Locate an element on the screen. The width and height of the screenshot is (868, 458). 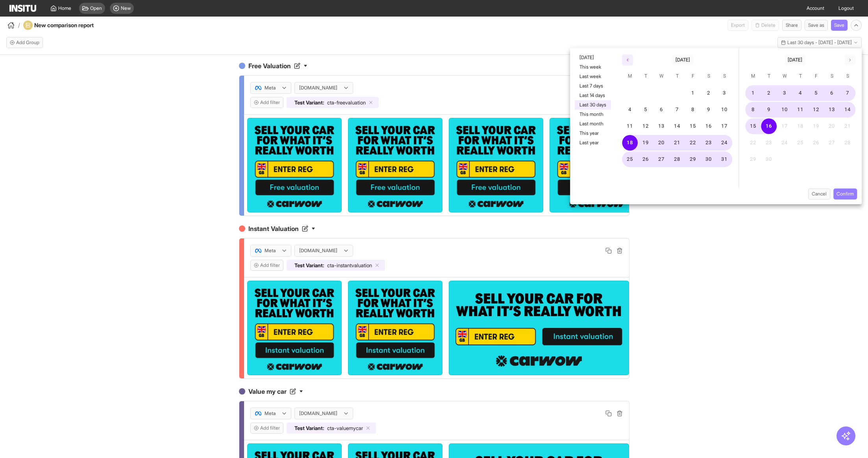
button: Export is located at coordinates (738, 26).